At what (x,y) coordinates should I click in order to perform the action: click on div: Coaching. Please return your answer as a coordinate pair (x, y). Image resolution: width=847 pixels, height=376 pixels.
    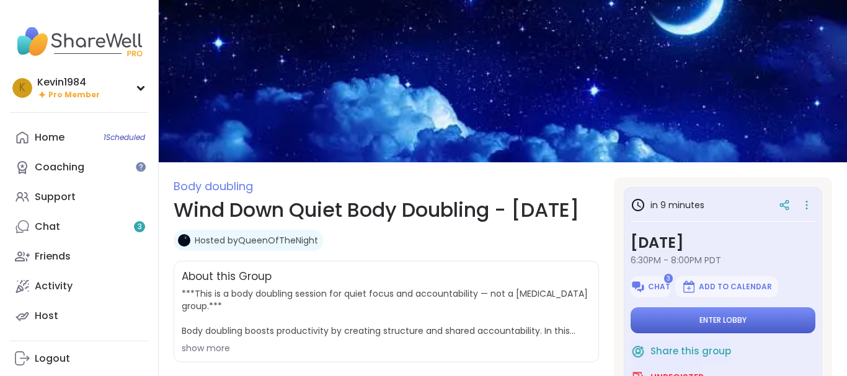
    Looking at the image, I should click on (60, 167).